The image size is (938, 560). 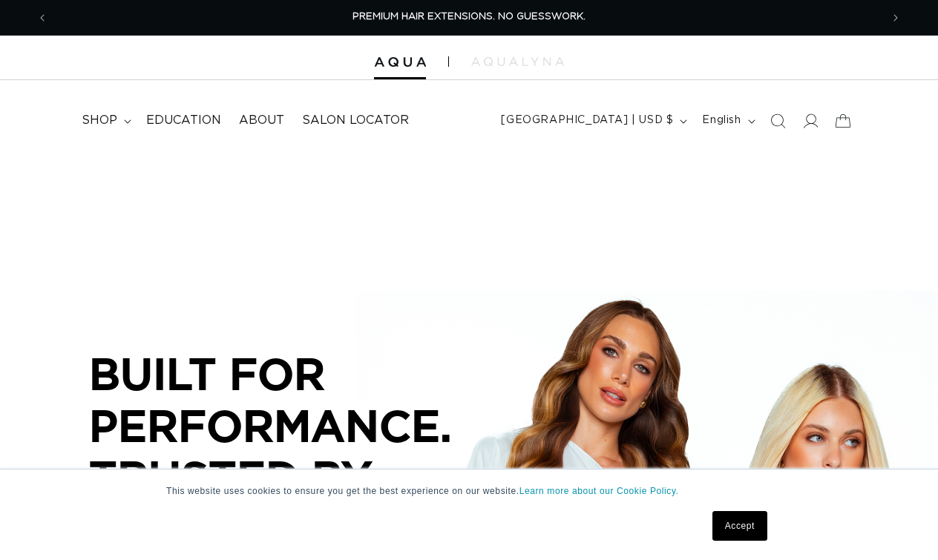 I want to click on a: Salon Locator, so click(x=355, y=120).